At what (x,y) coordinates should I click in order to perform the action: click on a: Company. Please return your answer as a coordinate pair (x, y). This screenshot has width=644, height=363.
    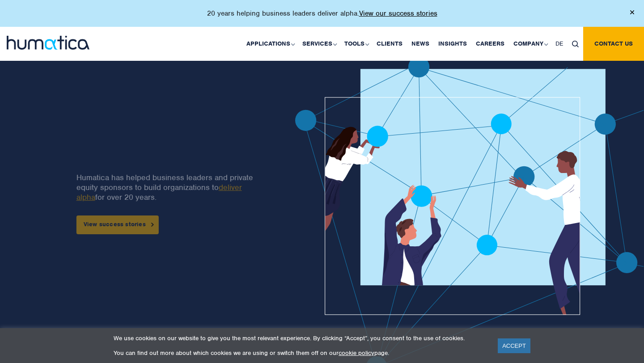
    Looking at the image, I should click on (530, 44).